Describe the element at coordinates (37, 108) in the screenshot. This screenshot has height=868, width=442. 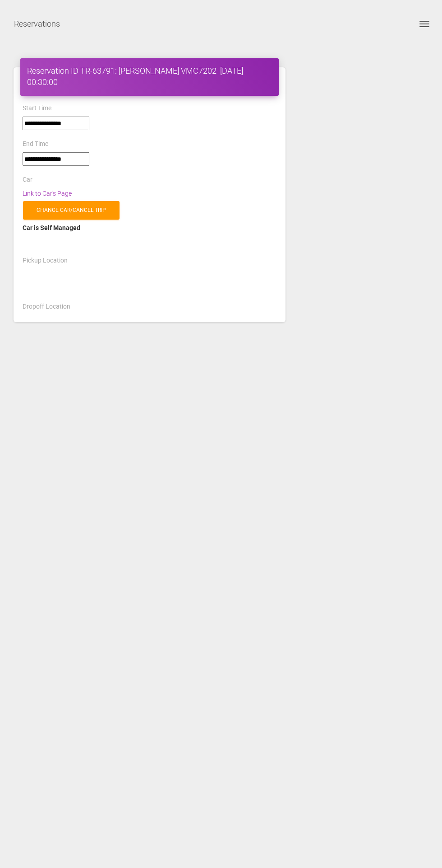
I see `label: Start Time` at that location.